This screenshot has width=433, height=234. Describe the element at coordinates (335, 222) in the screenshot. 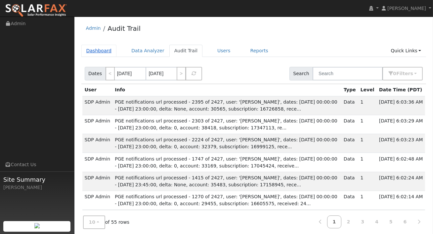

I see `a: 1` at that location.